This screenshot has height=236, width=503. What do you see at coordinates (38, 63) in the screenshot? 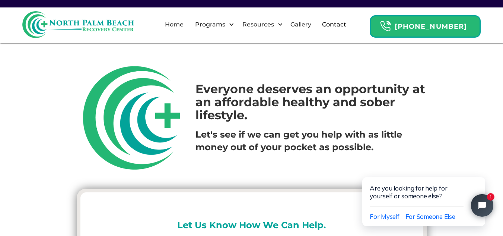
I see `button: For Myself` at bounding box center [38, 63].